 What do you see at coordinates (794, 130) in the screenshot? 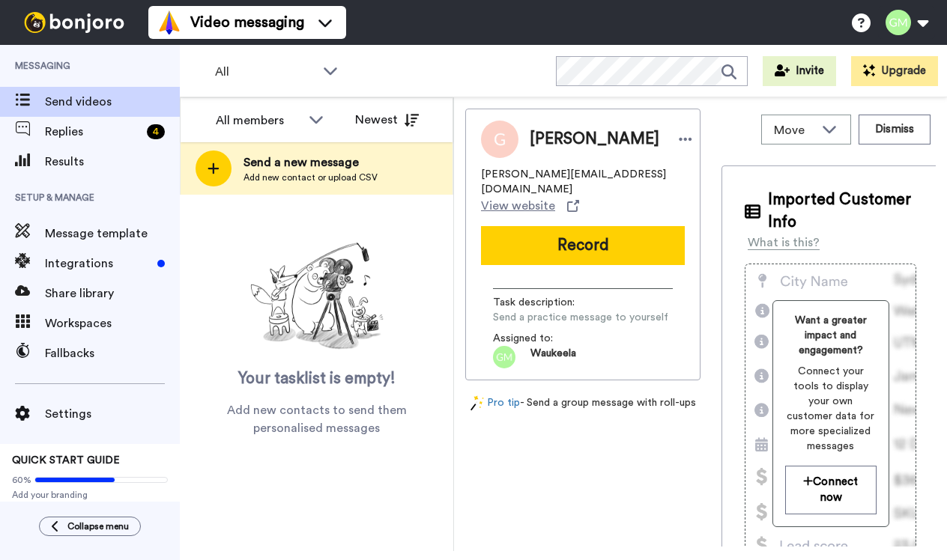
I see `span: Move` at bounding box center [794, 130].